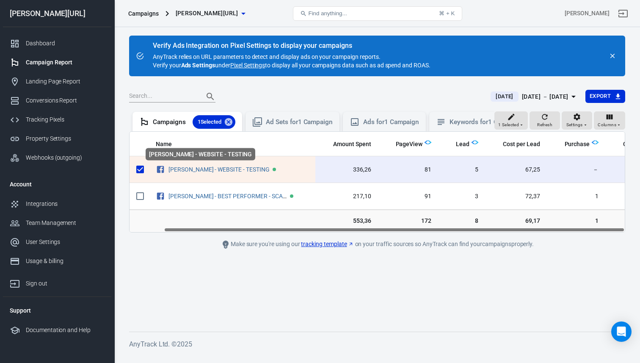 The image size is (640, 363). Describe the element at coordinates (57, 119) in the screenshot. I see `a: Tracking Pixels` at that location.